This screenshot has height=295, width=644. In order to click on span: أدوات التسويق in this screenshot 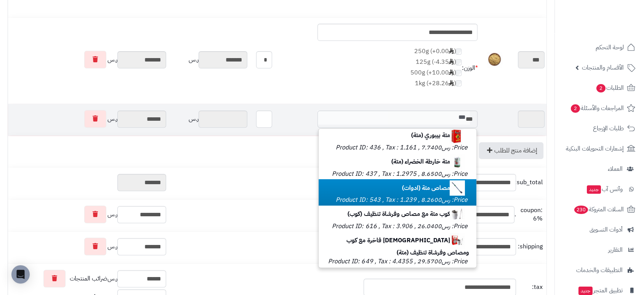, I will do `click(606, 230)`.